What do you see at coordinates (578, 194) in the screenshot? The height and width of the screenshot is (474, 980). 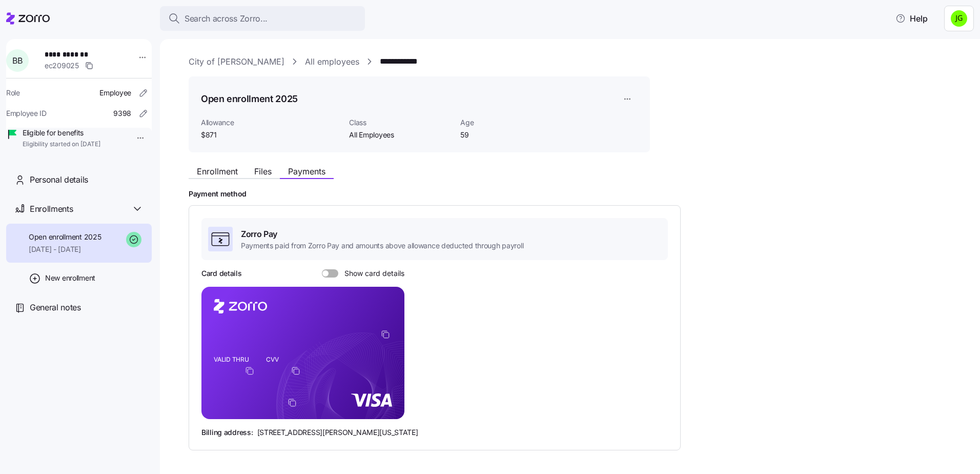 I see `h2: Payment method` at bounding box center [578, 194].